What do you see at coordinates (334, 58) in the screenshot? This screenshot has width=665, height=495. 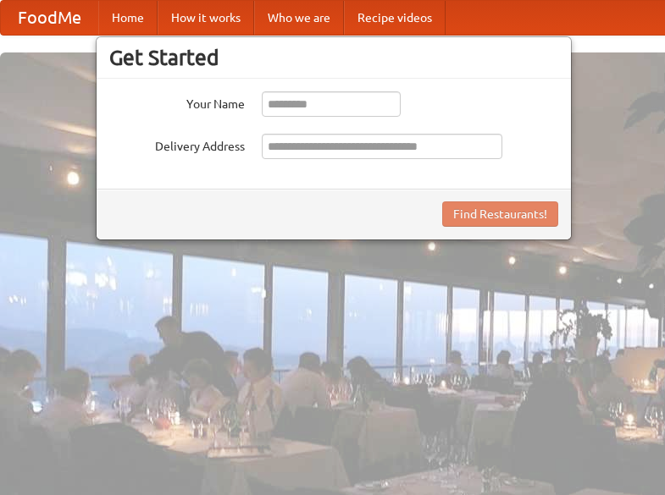 I see `h3: Get Started` at bounding box center [334, 58].